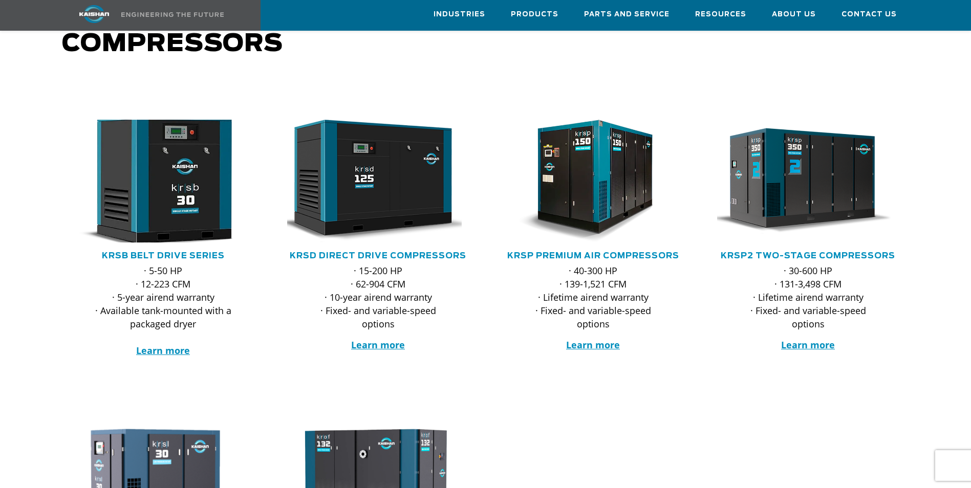 The height and width of the screenshot is (488, 971). What do you see at coordinates (627, 14) in the screenshot?
I see `a: Parts and Service` at bounding box center [627, 14].